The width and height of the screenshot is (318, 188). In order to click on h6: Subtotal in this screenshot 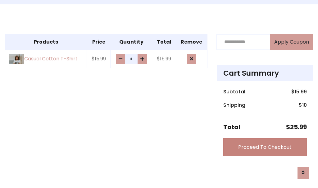, I will do `click(234, 91)`.